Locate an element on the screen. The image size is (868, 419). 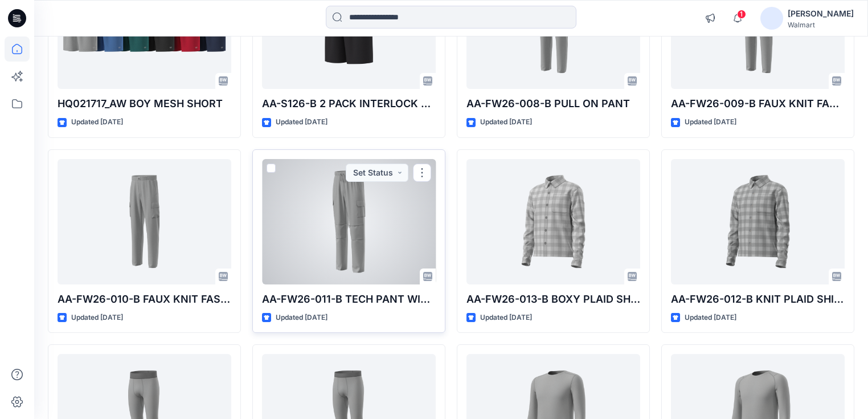
span: 1 is located at coordinates (742, 14).